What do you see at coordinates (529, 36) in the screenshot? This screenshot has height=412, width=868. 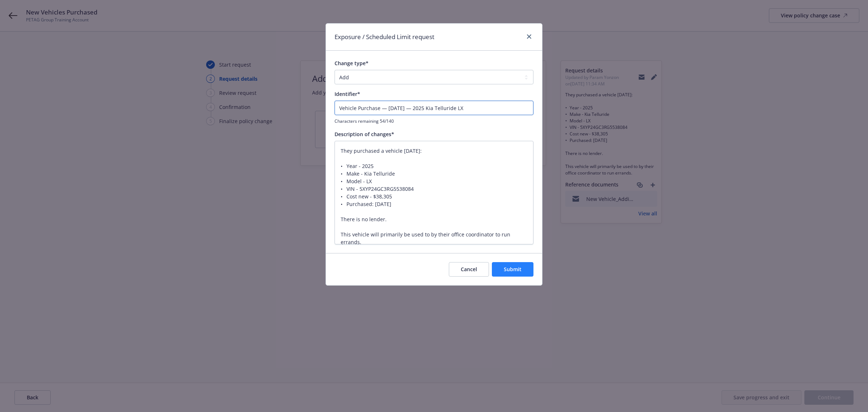 I see `a: close` at bounding box center [529, 36].